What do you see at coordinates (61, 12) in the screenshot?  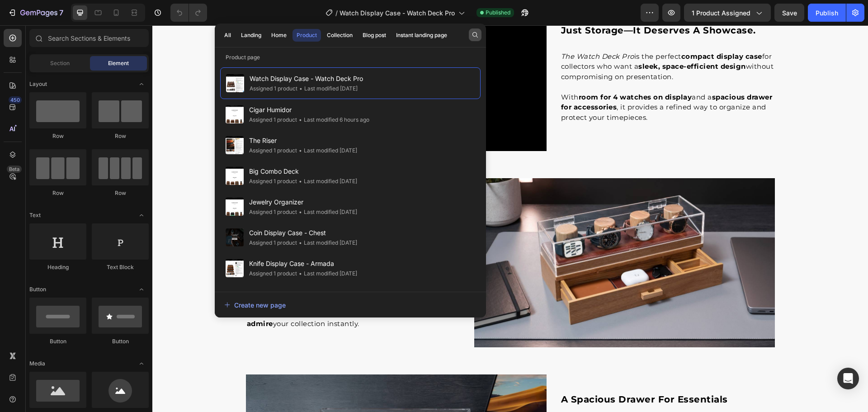 I see `p: 7` at bounding box center [61, 12].